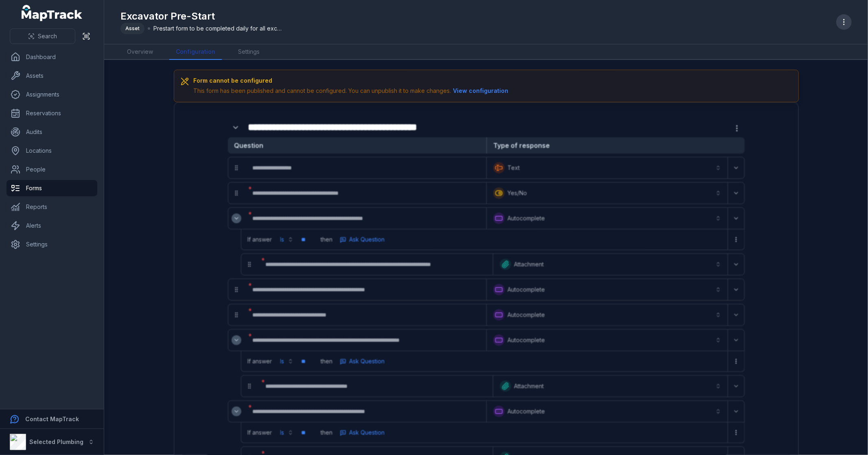  Describe the element at coordinates (51, 57) in the screenshot. I see `a: Dashboard` at that location.